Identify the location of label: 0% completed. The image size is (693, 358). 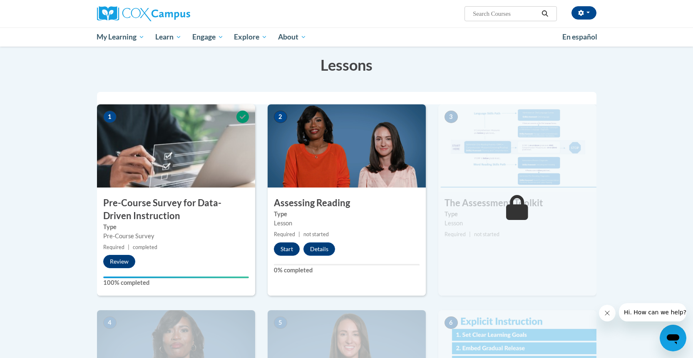
(347, 270).